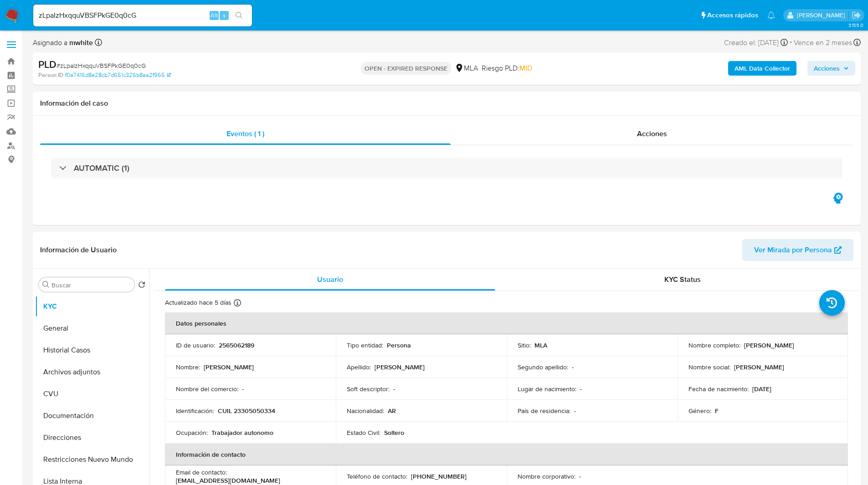  What do you see at coordinates (141, 286) in the screenshot?
I see `button: Volver al orden por defecto` at bounding box center [141, 286].